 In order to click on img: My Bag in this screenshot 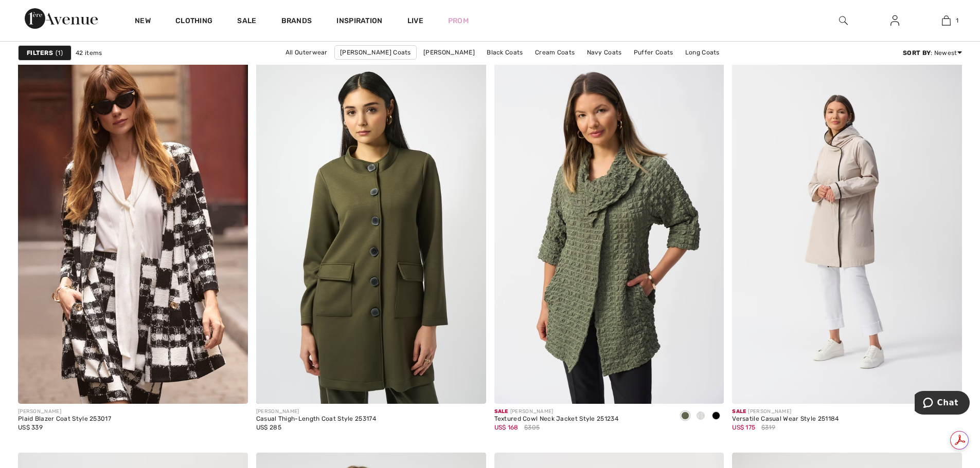, I will do `click(946, 21)`.